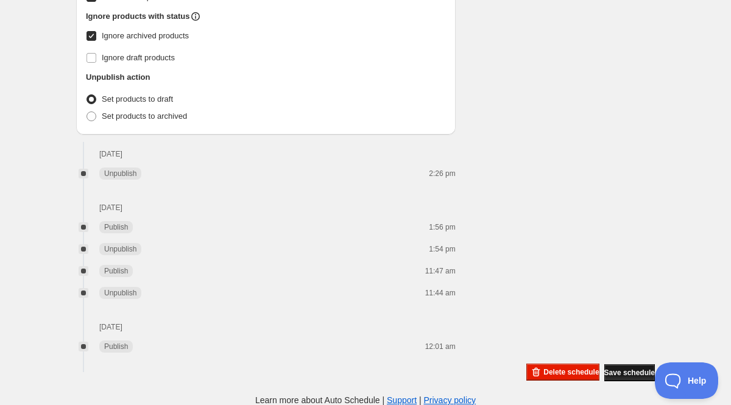 The height and width of the screenshot is (405, 731). I want to click on a: Privacy policy, so click(450, 400).